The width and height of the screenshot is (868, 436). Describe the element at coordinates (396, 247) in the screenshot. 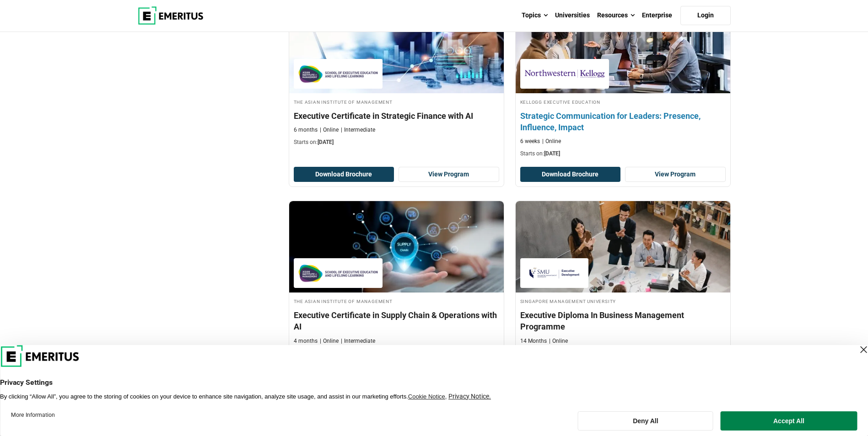

I see `img: Executive Certificate in Supply Chain & Operations with AI | Online Supply Chain and Operations C...` at that location.